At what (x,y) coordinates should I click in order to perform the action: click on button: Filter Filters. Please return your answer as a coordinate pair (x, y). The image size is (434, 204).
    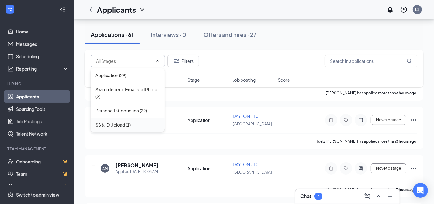
    Looking at the image, I should click on (183, 61).